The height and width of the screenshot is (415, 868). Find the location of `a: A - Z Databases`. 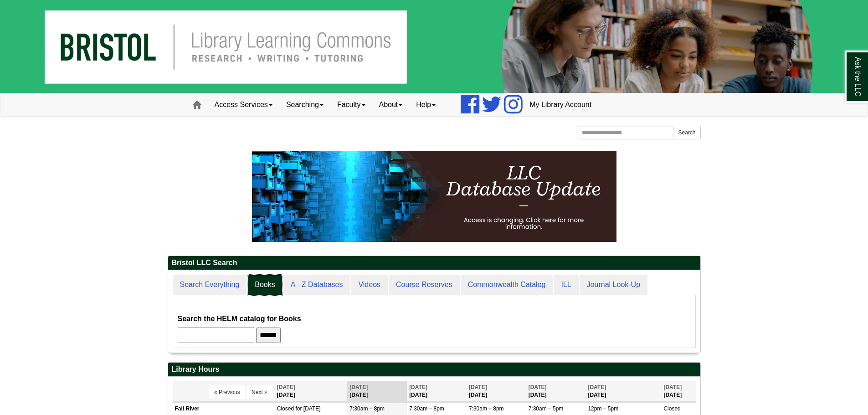

a: A - Z Databases is located at coordinates (317, 285).